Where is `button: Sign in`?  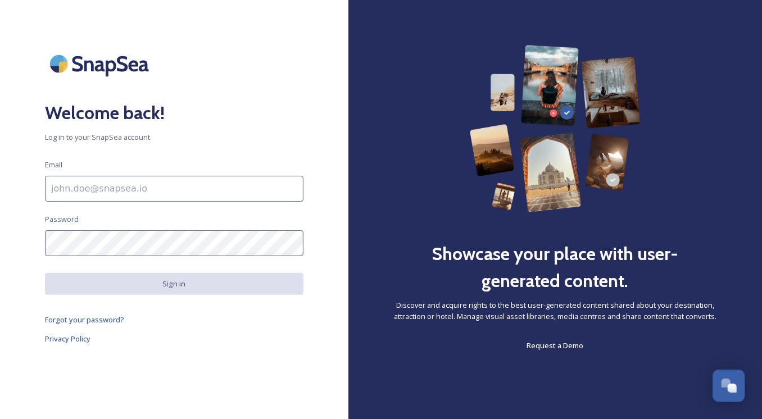
button: Sign in is located at coordinates (174, 284).